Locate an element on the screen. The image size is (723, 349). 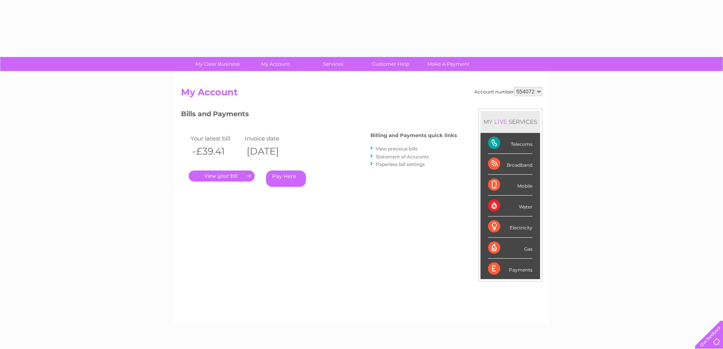
a: My Clear Business is located at coordinates (218, 64).